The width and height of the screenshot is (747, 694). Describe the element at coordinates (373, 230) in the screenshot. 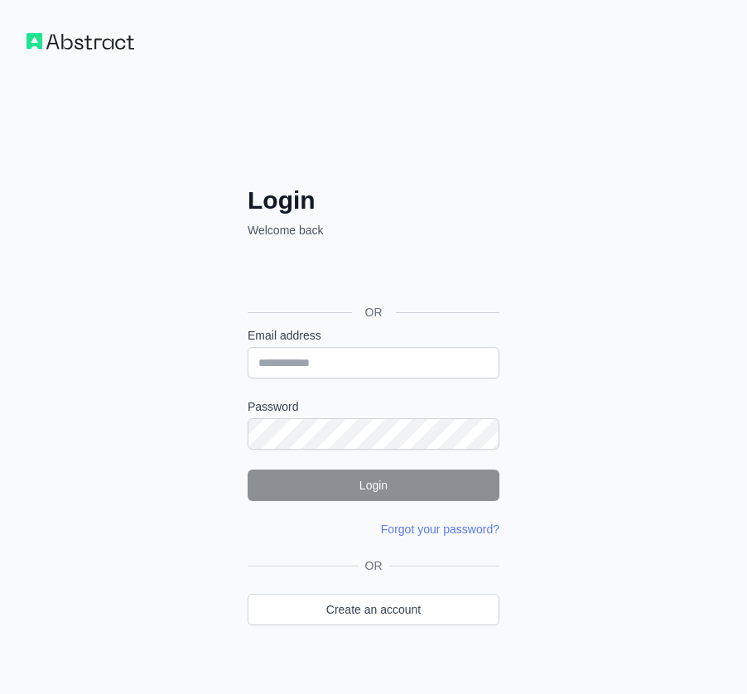

I see `p: Welcome back` at that location.